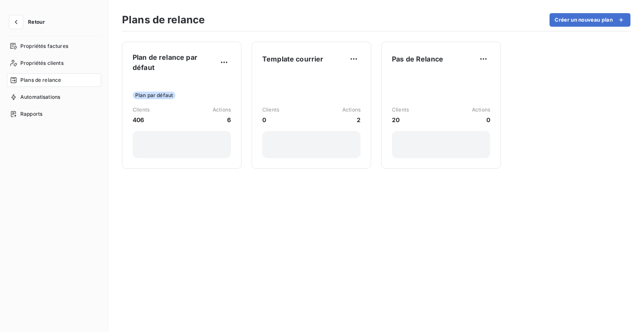 The image size is (644, 332). What do you see at coordinates (590, 20) in the screenshot?
I see `button: Créer un nouveau plan` at bounding box center [590, 20].